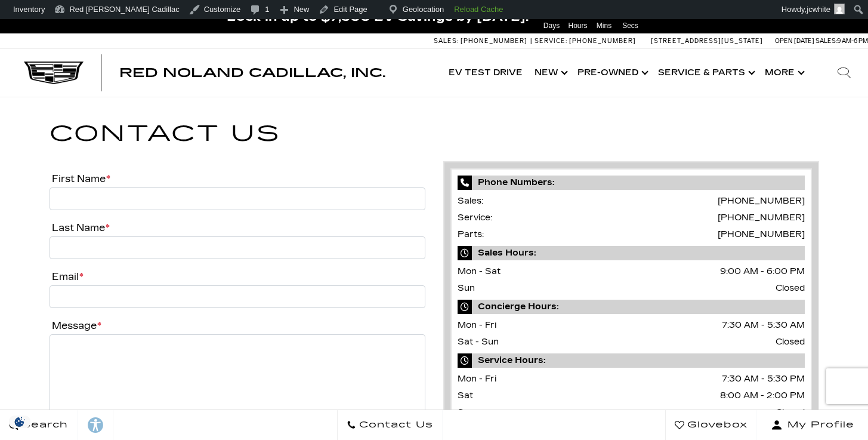 Image resolution: width=868 pixels, height=440 pixels. What do you see at coordinates (75, 325) in the screenshot?
I see `label: Message` at bounding box center [75, 325].